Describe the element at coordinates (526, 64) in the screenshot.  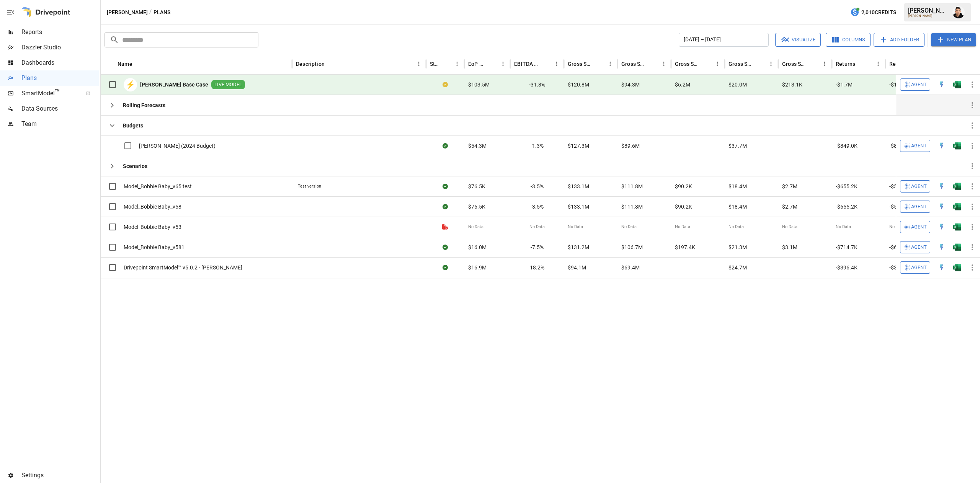
I see `div: EBITDA Margin` at that location.